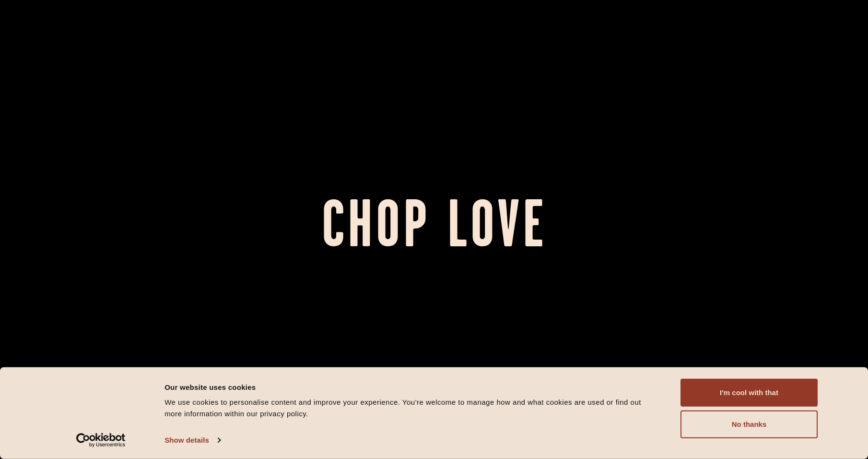 This screenshot has width=868, height=459. I want to click on div: We use cookies to personalise content and improve your experience. You're welcome to manage how a..., so click(411, 408).